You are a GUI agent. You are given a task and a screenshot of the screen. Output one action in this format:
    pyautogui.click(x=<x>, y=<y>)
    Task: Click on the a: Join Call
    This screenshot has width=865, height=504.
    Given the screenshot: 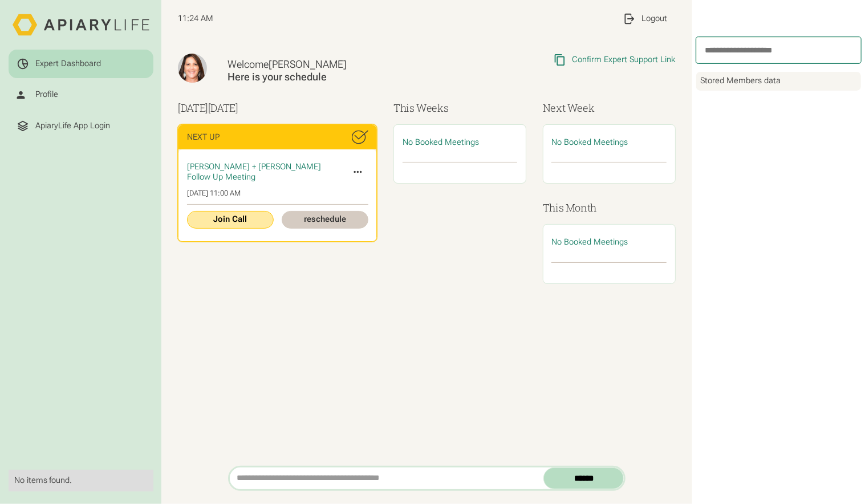 What is the action you would take?
    pyautogui.click(x=230, y=220)
    